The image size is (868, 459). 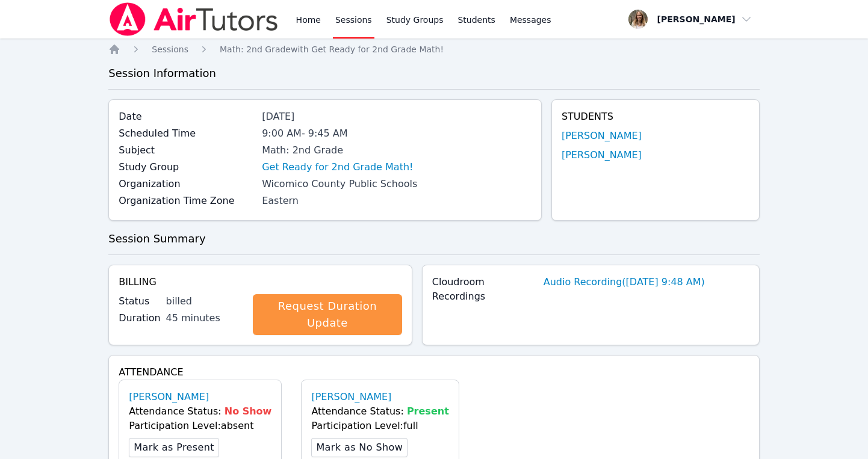 What do you see at coordinates (170, 49) in the screenshot?
I see `span: Sessions` at bounding box center [170, 49].